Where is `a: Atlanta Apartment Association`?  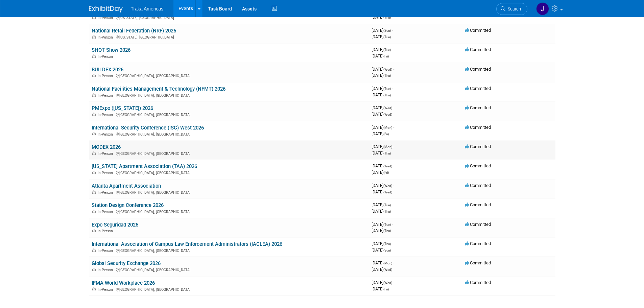
a: Atlanta Apartment Association is located at coordinates (126, 186).